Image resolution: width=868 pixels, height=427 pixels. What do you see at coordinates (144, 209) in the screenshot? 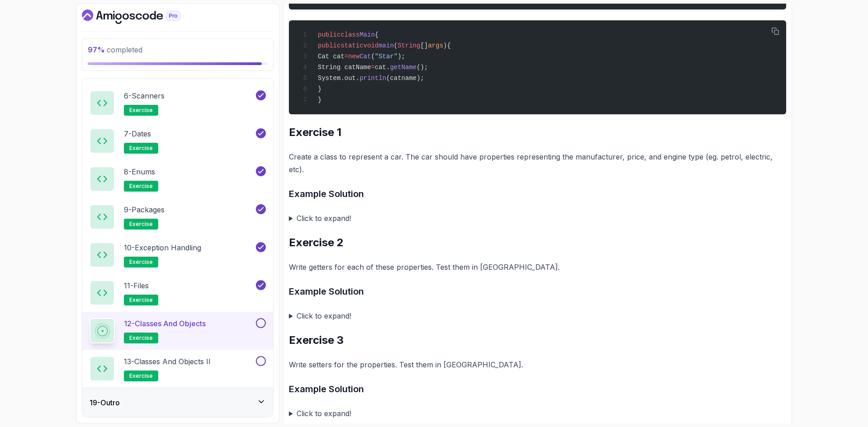
I see `p: 9 - Packages` at bounding box center [144, 209].